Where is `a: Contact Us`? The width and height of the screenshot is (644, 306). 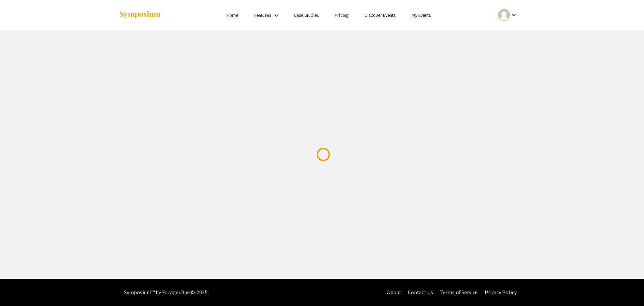 a: Contact Us is located at coordinates (420, 292).